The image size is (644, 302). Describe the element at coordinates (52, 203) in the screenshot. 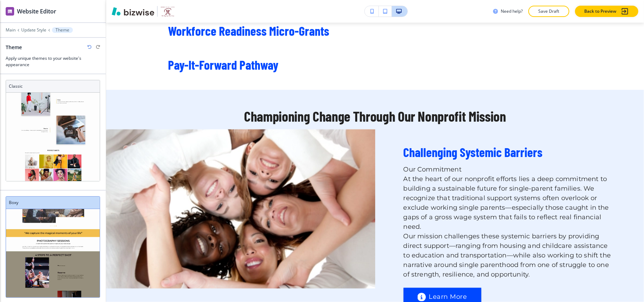

I see `h3: Boxy` at that location.